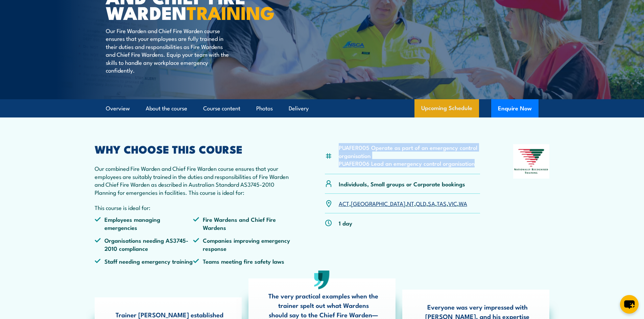  What do you see at coordinates (242, 223) in the screenshot?
I see `li: Fire Wardens and Chief Fire Wardens` at bounding box center [242, 223].